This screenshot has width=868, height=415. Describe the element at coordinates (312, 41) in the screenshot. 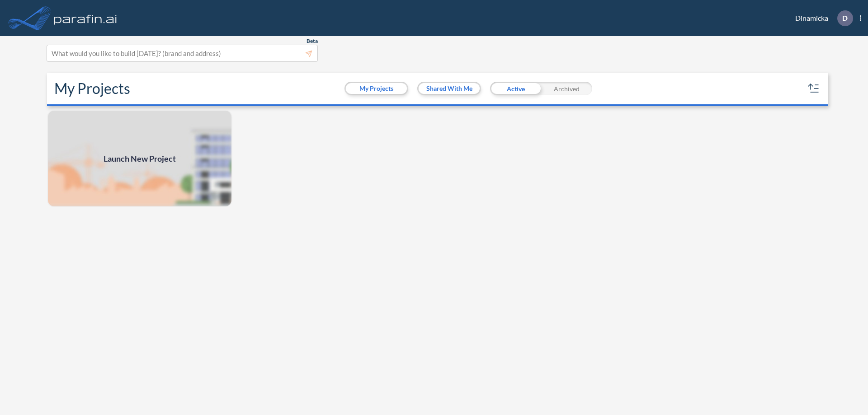

I see `span: Beta` at that location.